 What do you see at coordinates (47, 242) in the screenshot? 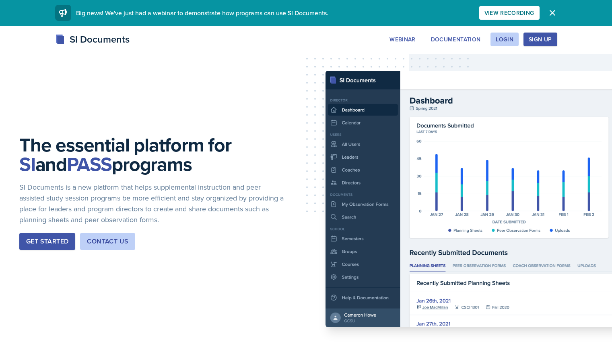
I see `button: Get Started` at bounding box center [47, 242].